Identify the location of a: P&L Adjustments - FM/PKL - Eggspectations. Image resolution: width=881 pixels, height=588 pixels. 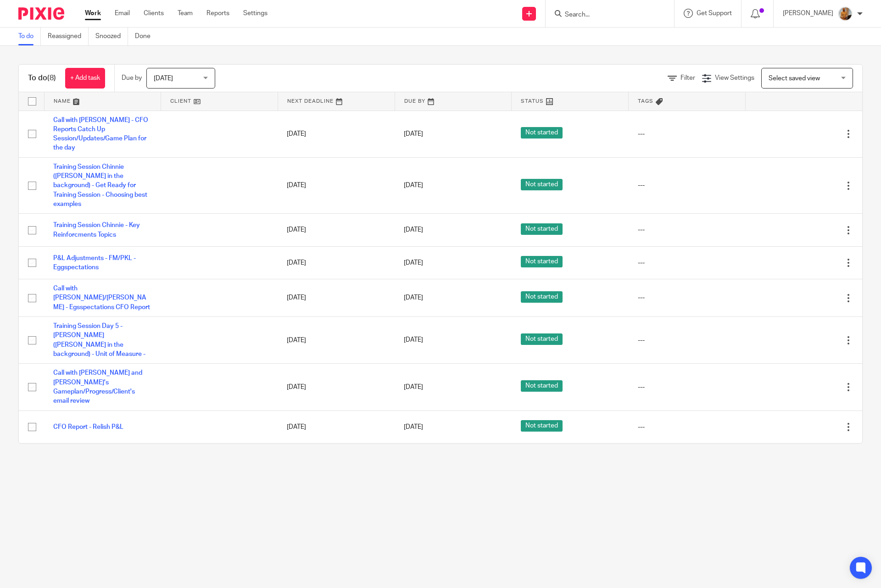
(95, 263).